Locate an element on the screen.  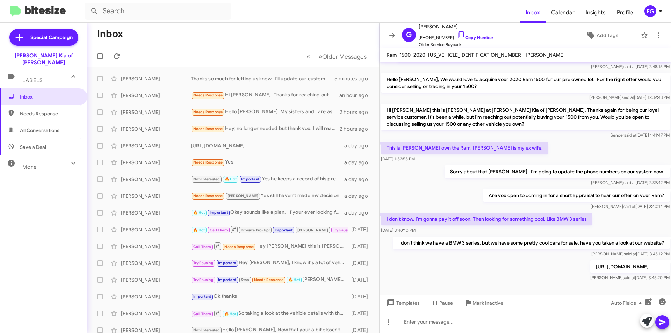
span: Save a Deal is located at coordinates (33, 147).